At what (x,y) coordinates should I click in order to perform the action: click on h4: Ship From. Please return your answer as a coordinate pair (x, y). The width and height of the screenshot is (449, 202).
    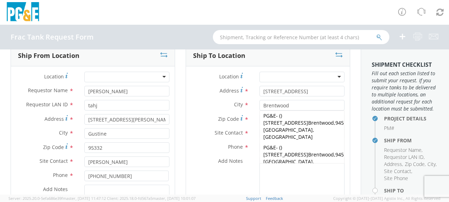
    Looking at the image, I should click on (411, 140).